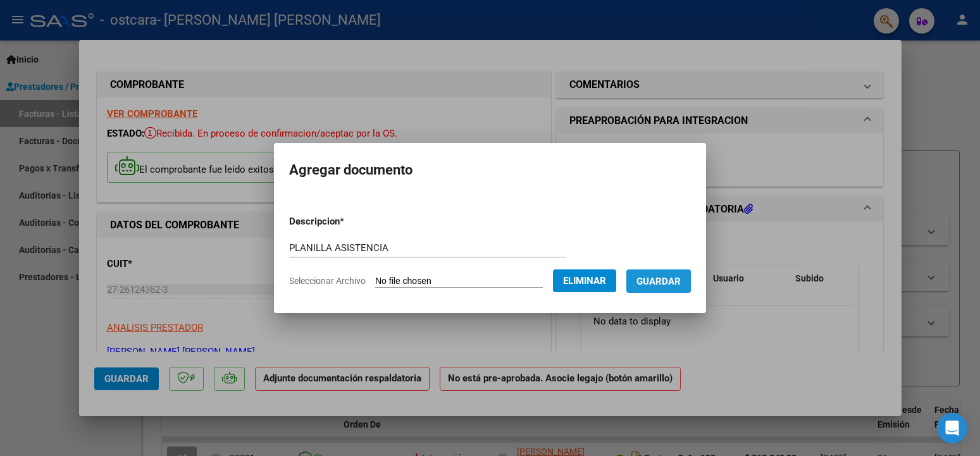 This screenshot has height=456, width=980. Describe the element at coordinates (584, 281) in the screenshot. I see `button: Eliminar` at that location.